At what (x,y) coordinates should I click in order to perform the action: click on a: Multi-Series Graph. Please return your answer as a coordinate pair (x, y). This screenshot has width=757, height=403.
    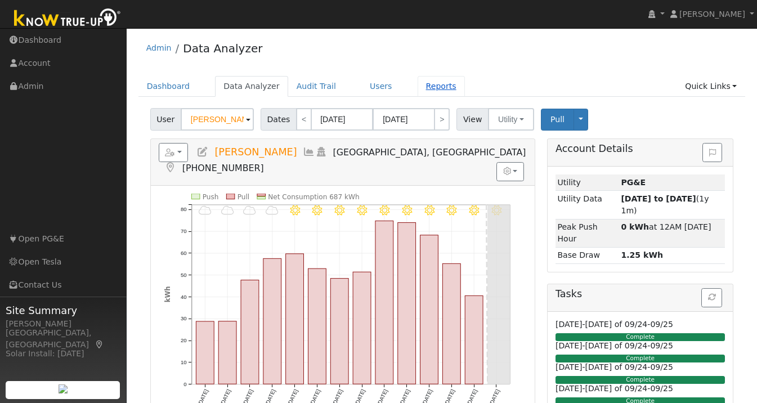
    Looking at the image, I should click on (309, 152).